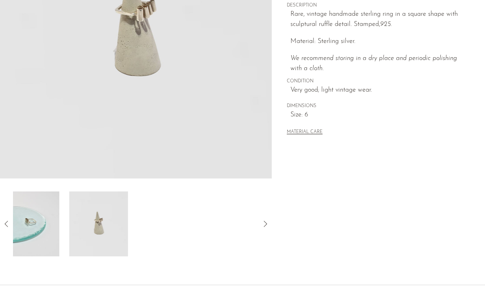 This screenshot has height=288, width=485. What do you see at coordinates (380, 115) in the screenshot?
I see `span: Size: 6` at bounding box center [380, 115].